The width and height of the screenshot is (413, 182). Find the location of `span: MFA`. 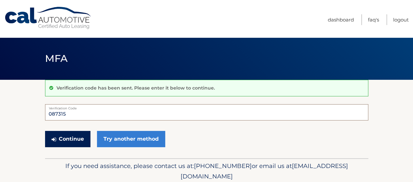

span: MFA is located at coordinates (56, 58).